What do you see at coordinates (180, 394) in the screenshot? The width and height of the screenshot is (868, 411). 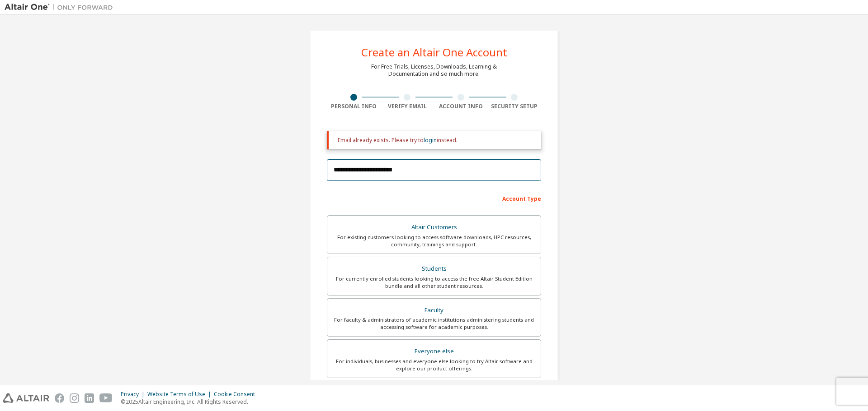 I see `div: Website Terms of Use` at bounding box center [180, 394].